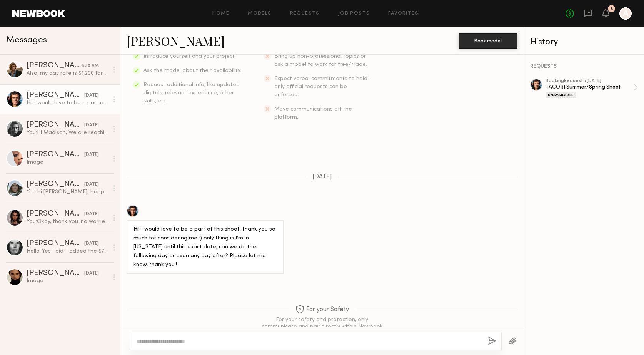 The image size is (644, 355). What do you see at coordinates (612, 9) in the screenshot?
I see `div: 3` at bounding box center [612, 9].